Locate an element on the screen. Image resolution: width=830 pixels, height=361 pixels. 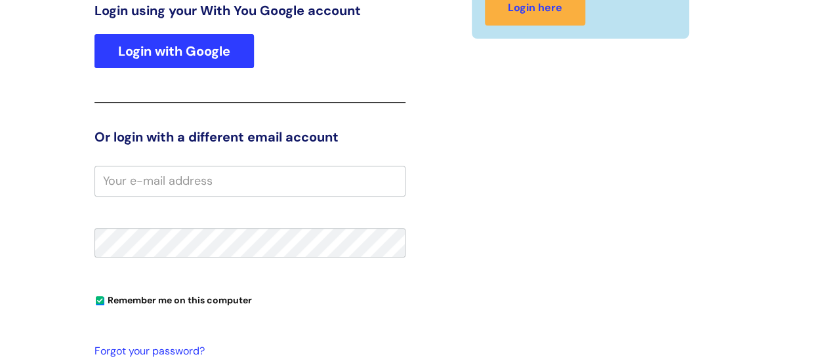
a: Forgot your password? is located at coordinates (247, 352).